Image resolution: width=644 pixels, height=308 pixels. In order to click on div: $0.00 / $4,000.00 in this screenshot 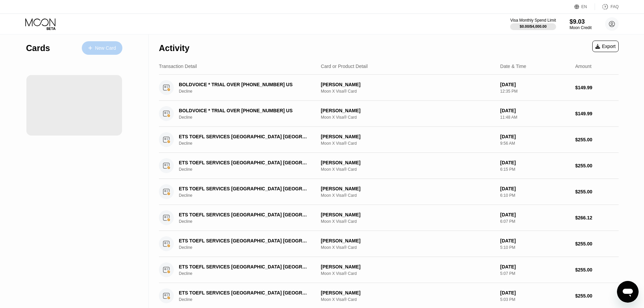, I will do `click(533, 27)`.